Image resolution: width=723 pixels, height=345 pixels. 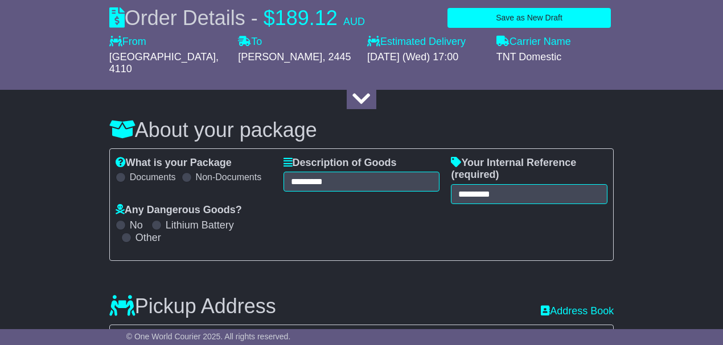 I want to click on span: AUD, so click(x=354, y=22).